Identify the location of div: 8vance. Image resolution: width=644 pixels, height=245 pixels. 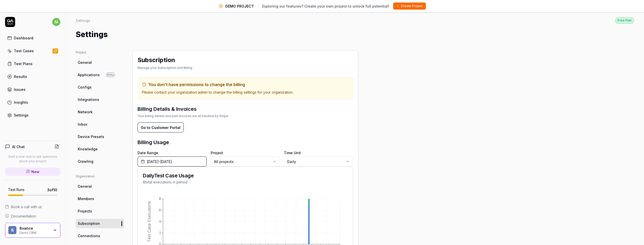
(35, 229).